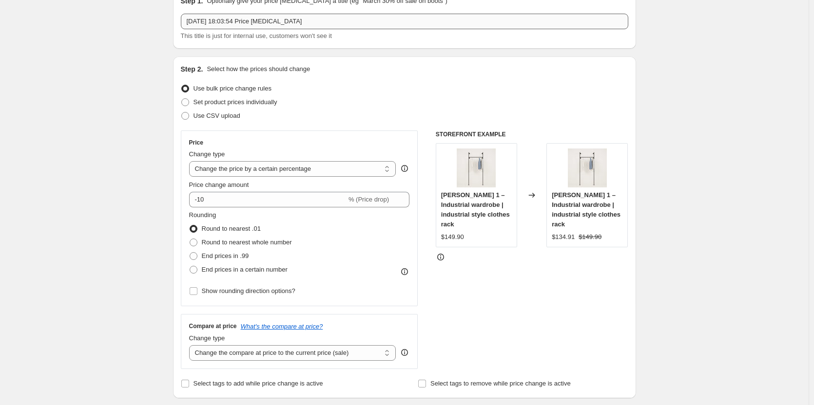 This screenshot has height=405, width=814. What do you see at coordinates (258, 69) in the screenshot?
I see `p: Select how the prices should change` at bounding box center [258, 69].